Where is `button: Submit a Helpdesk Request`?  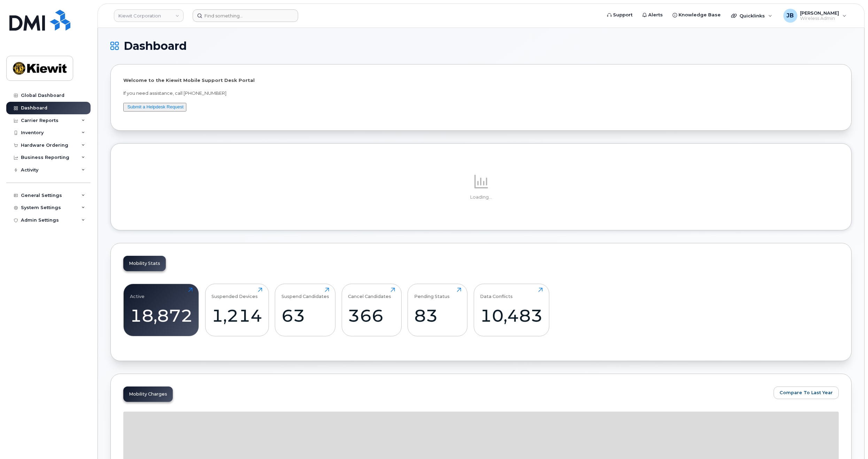 button: Submit a Helpdesk Request is located at coordinates (154, 107).